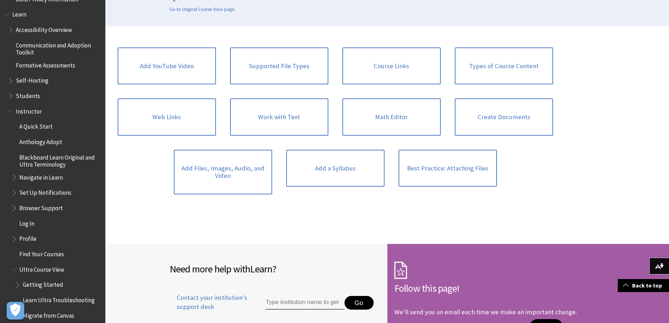 The width and height of the screenshot is (669, 323). I want to click on span: Getting Started, so click(43, 284).